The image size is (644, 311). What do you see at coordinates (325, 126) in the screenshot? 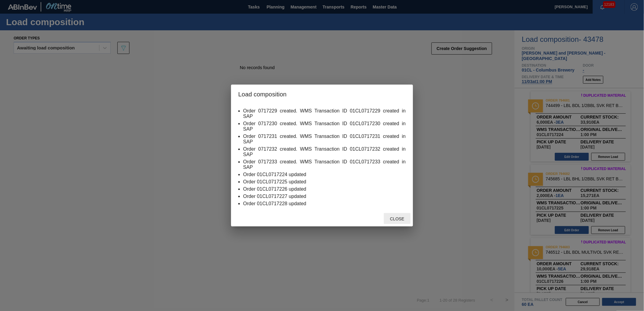
I see `li: Order 0717230 created. WMS Transaction ID 01CL0717230 created in SAP` at bounding box center [325, 126].